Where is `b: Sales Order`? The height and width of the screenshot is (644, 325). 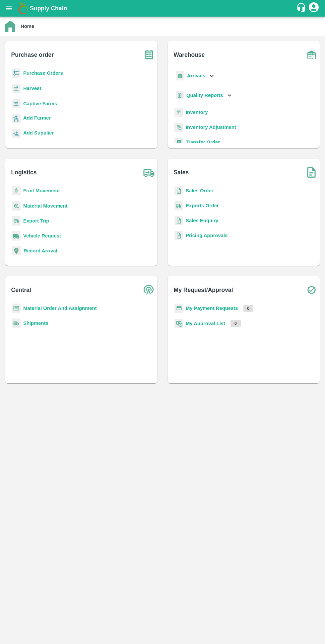 b: Sales Order is located at coordinates (200, 191).